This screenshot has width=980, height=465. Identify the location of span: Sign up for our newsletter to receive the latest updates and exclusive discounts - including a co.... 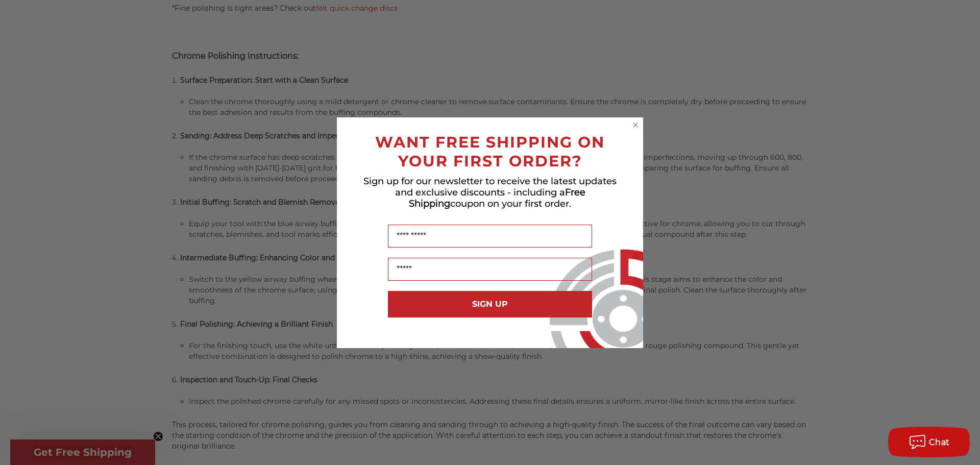
(490, 193).